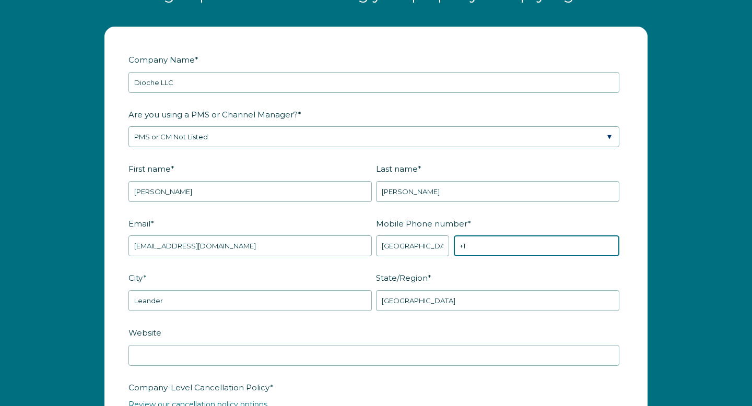 This screenshot has height=406, width=752. I want to click on span: Company Name, so click(161, 60).